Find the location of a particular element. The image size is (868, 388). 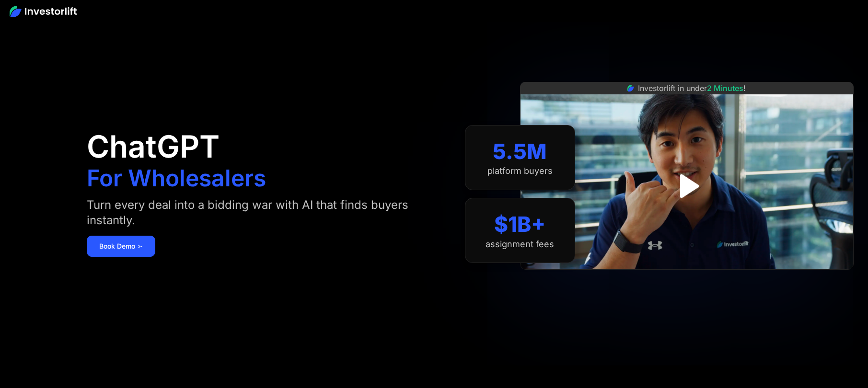

div: 5.5M is located at coordinates (520, 152).